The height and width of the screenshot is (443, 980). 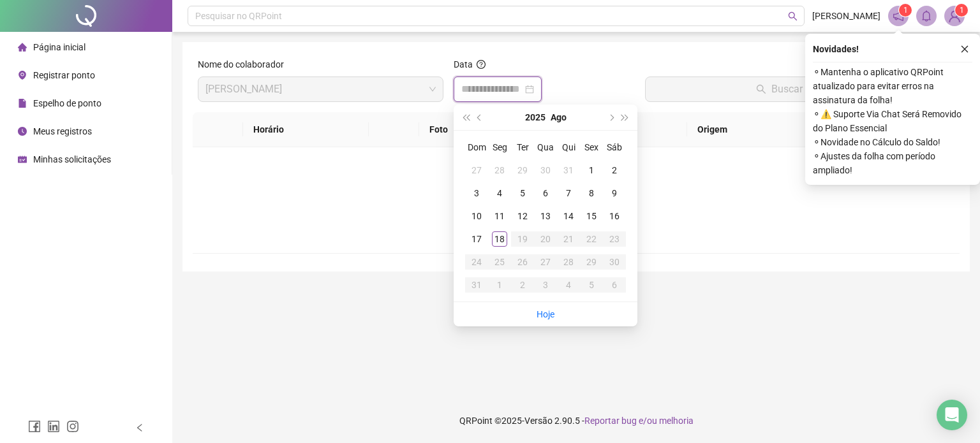 What do you see at coordinates (799, 89) in the screenshot?
I see `button: Buscar registros` at bounding box center [799, 89].